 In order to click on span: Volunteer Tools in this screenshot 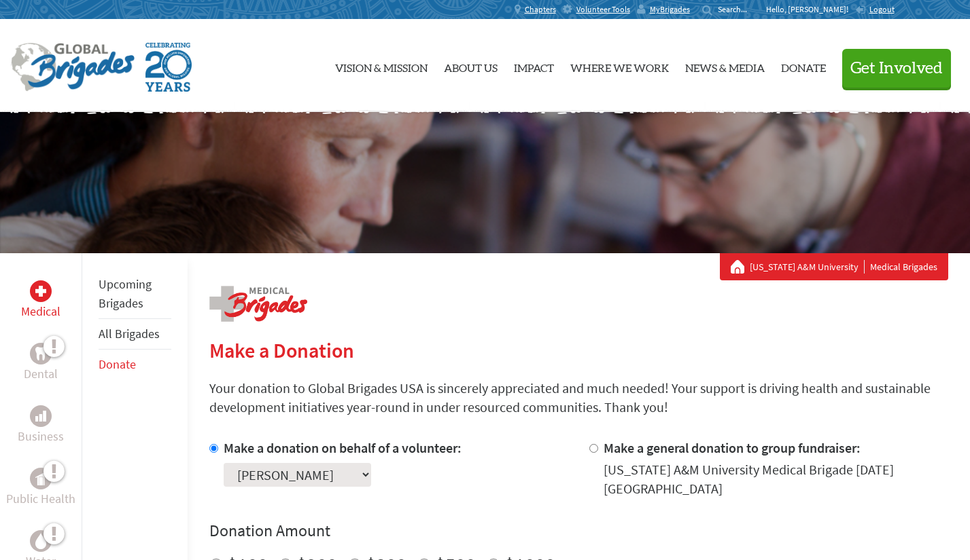, I will do `click(603, 9)`.